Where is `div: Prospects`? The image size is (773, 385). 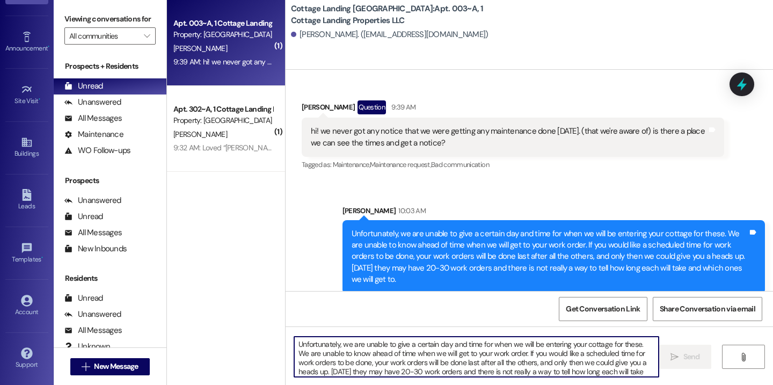
div: Prospects is located at coordinates (110, 180).